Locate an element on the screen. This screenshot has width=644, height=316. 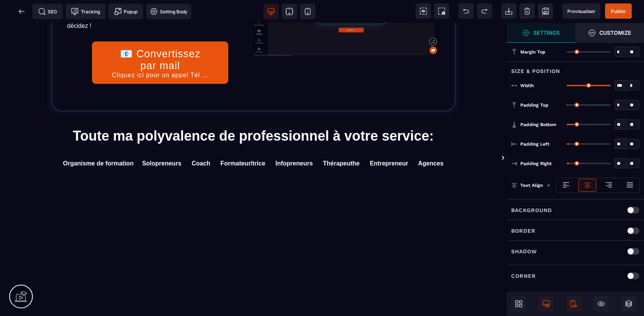
span: View components is located at coordinates (423, 11).